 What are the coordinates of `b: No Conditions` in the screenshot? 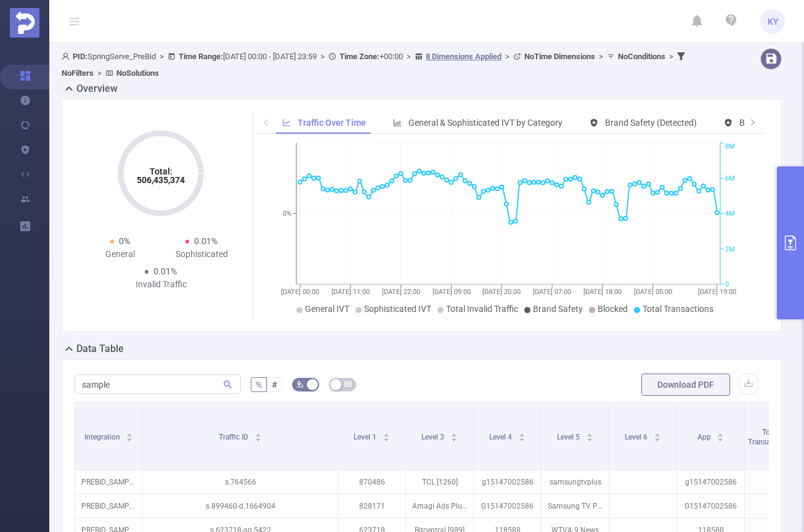 It's located at (642, 56).